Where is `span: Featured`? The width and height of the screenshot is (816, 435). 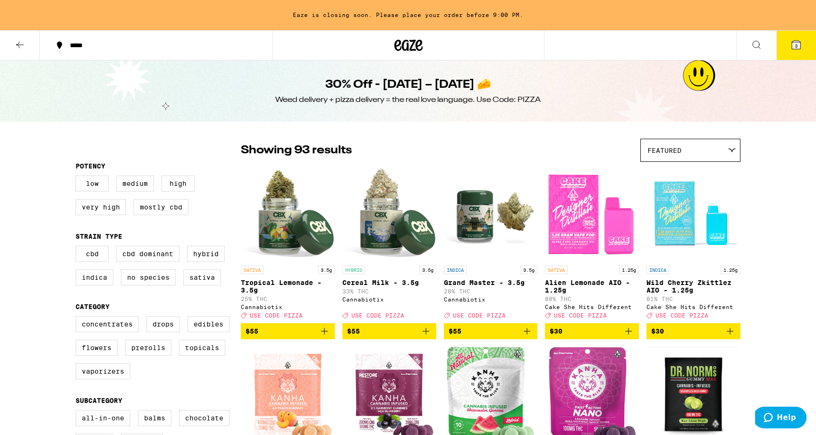
span: Featured is located at coordinates (664, 151).